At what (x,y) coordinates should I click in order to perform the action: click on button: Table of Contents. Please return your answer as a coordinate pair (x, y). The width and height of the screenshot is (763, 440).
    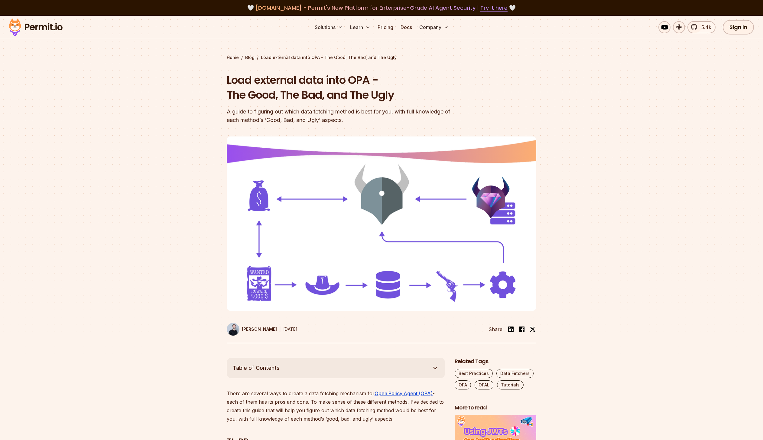
    Looking at the image, I should click on (336, 368).